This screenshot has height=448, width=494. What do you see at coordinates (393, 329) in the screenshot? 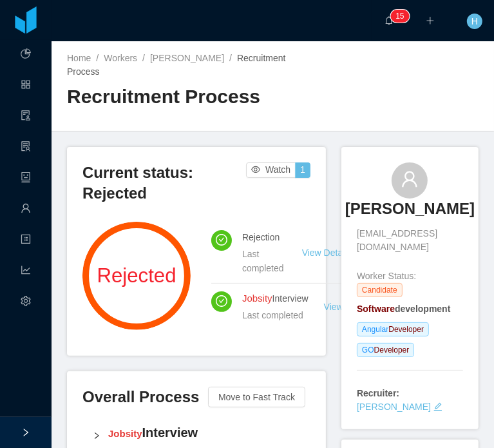
I see `span: Angular` at bounding box center [393, 329].